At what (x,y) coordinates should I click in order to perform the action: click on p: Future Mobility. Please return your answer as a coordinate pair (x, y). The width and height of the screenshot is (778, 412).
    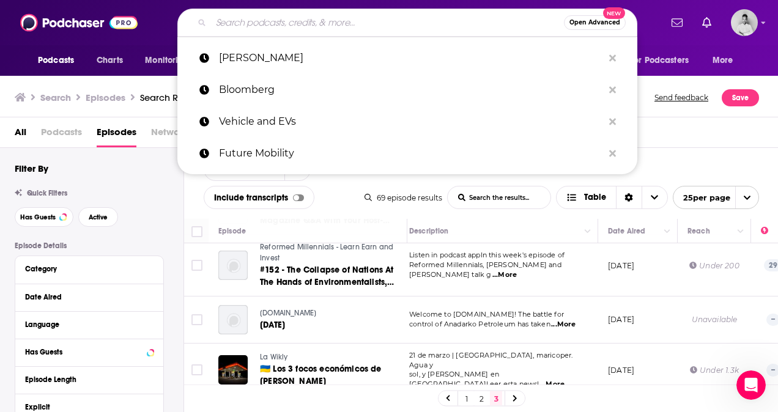
    Looking at the image, I should click on (411, 153).